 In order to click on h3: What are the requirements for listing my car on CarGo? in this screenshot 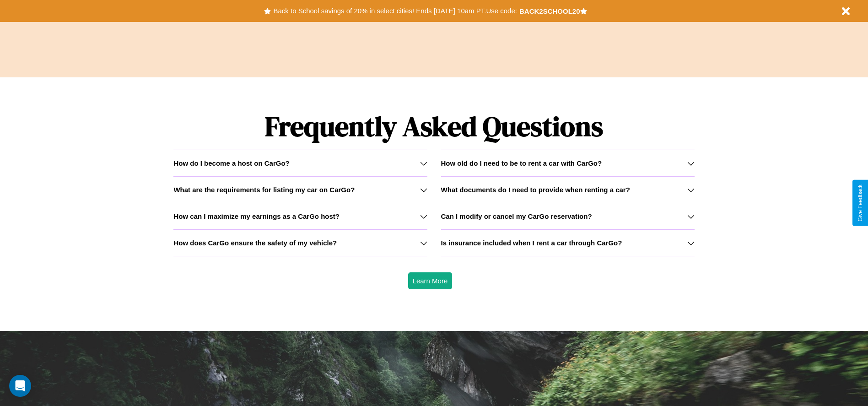, I will do `click(264, 190)`.